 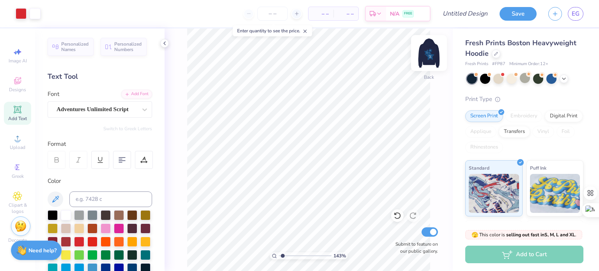 What do you see at coordinates (272, 31) in the screenshot?
I see `div: Enter quantity to see the price.` at bounding box center [272, 31].